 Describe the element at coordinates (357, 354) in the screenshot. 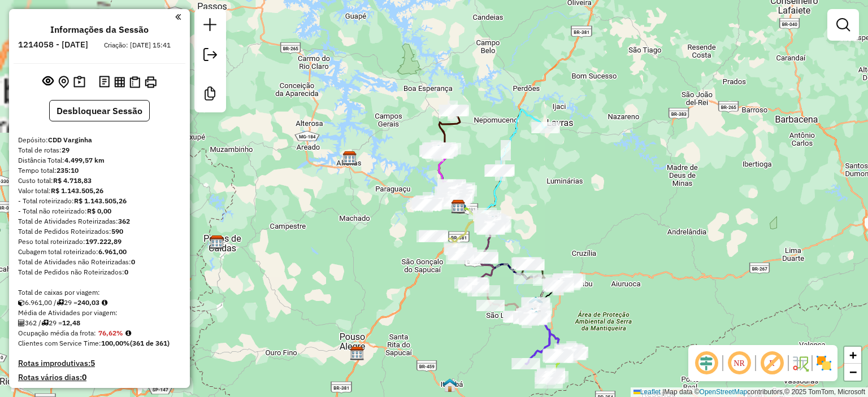

I see `img: CDD Pouso Alegre` at that location.